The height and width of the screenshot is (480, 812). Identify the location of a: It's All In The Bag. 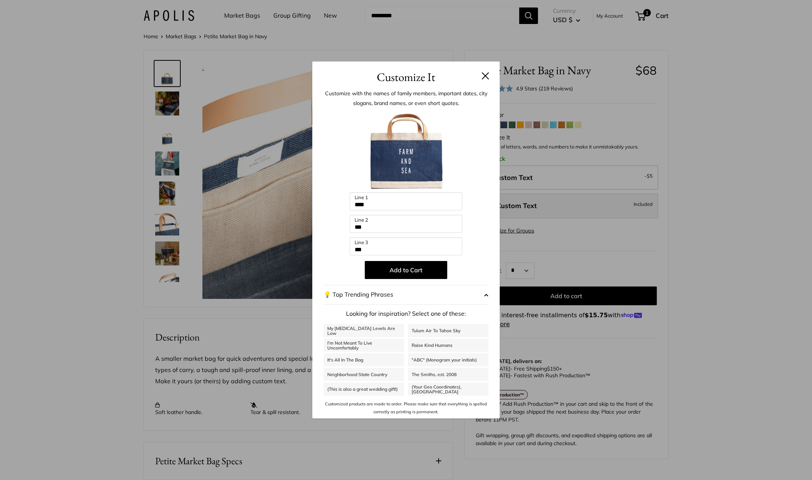
(364, 359).